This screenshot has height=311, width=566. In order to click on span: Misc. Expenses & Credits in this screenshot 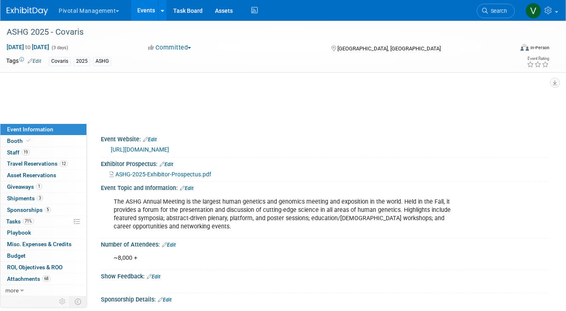, I will do `click(39, 244)`.